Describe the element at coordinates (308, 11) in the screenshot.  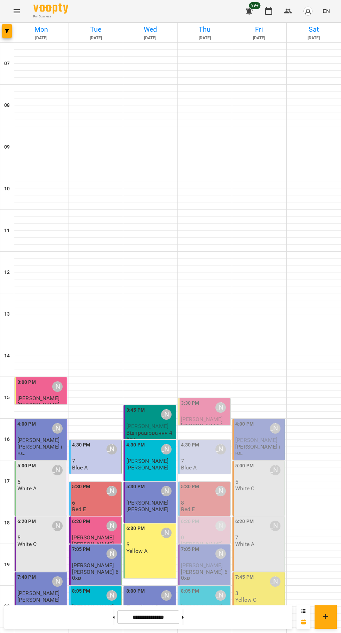
I see `img: avatar_s.png` at that location.